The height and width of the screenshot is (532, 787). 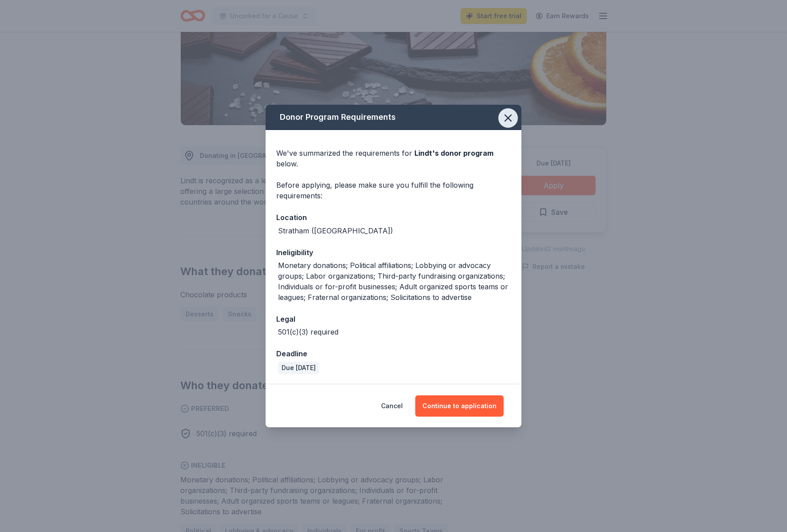 I want to click on div: Location, so click(x=393, y=218).